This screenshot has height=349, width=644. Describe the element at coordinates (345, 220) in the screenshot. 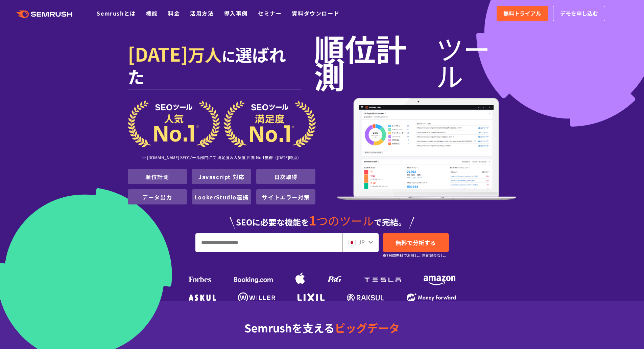

I see `span: つのツール` at that location.